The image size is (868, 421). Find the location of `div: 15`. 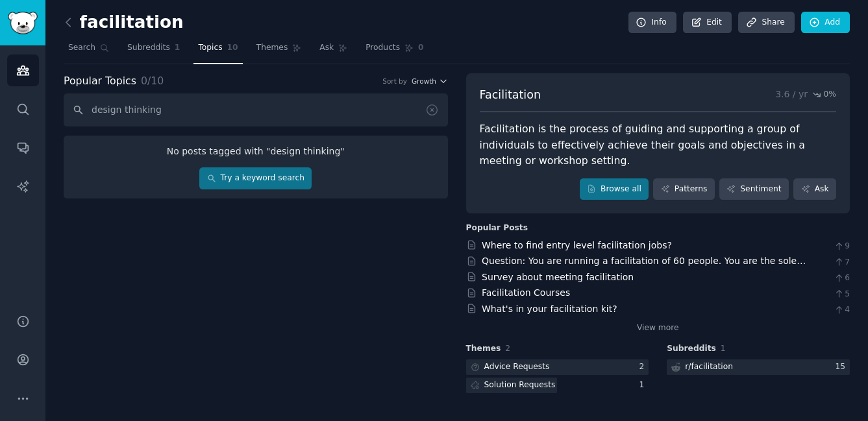

div: 15 is located at coordinates (842, 367).